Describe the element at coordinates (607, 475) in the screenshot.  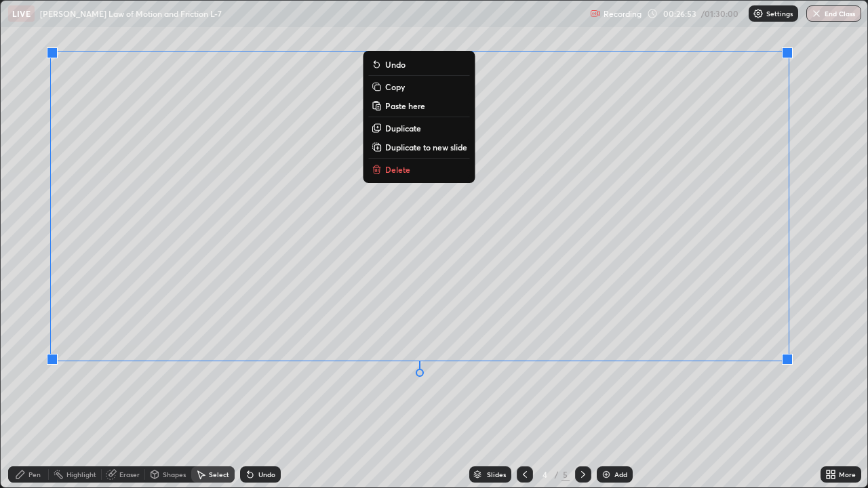
I see `img: add-slide-button` at that location.